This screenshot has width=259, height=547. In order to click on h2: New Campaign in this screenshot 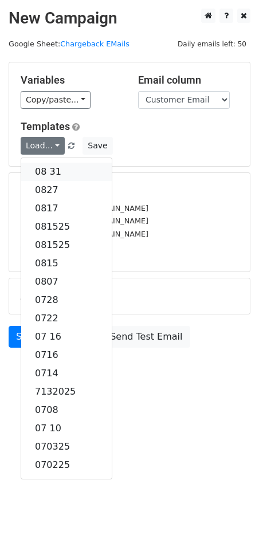, I will do `click(129, 18)`.